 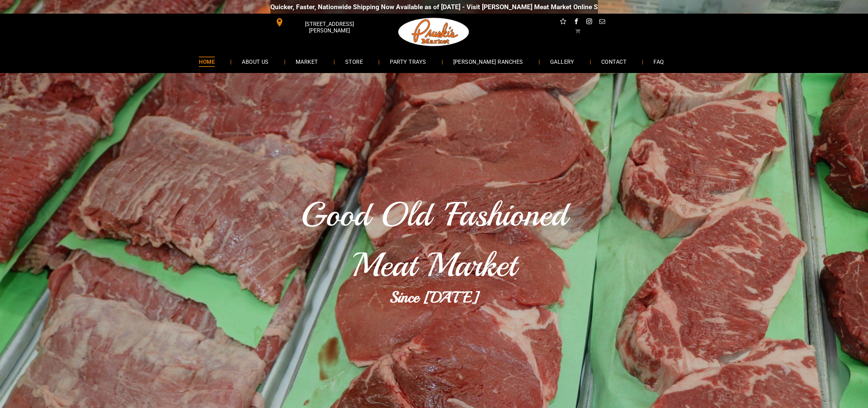 I want to click on a: PARTY TRAYS, so click(x=408, y=61).